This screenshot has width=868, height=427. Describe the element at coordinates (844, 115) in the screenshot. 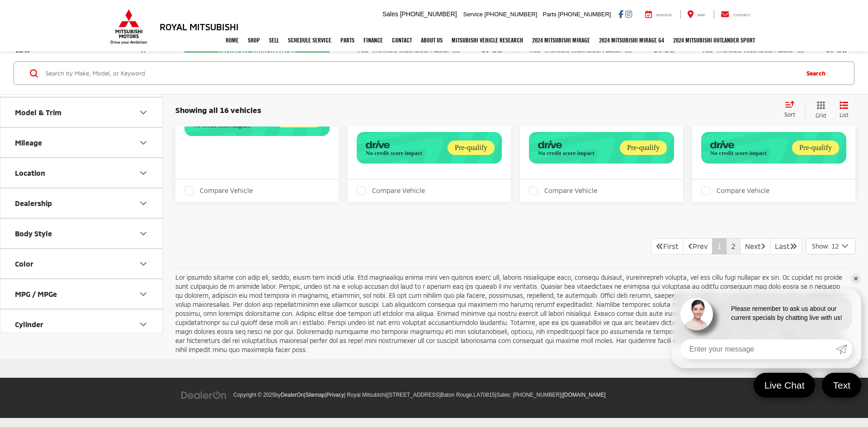

I see `span: List` at that location.